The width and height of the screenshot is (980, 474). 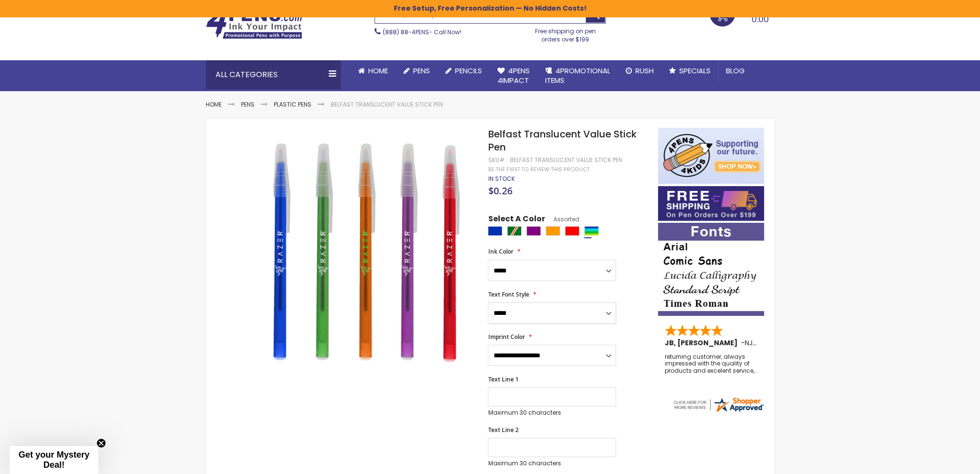 What do you see at coordinates (711, 156) in the screenshot?
I see `img: 4pens 4 kids` at bounding box center [711, 156].